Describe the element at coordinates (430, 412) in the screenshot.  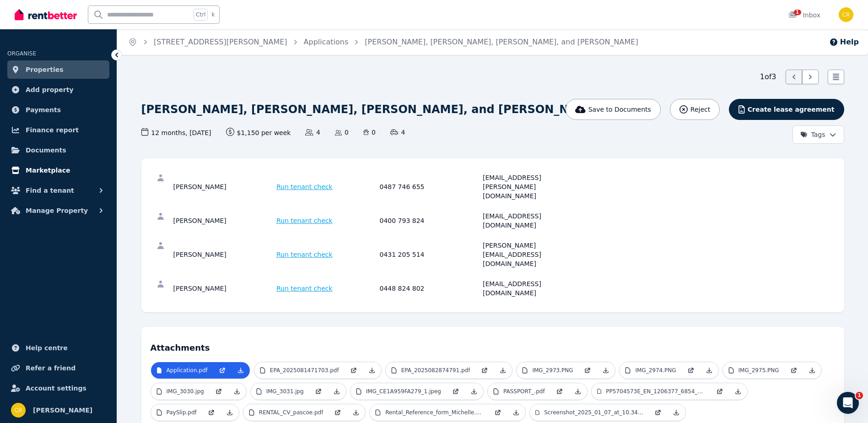
I see `a: Rental_Reference_form_Michelle.pdf` at that location.